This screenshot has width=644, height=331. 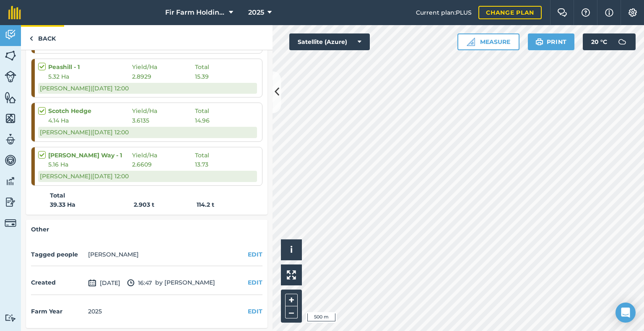 I want to click on span: 15.39, so click(x=201, y=77).